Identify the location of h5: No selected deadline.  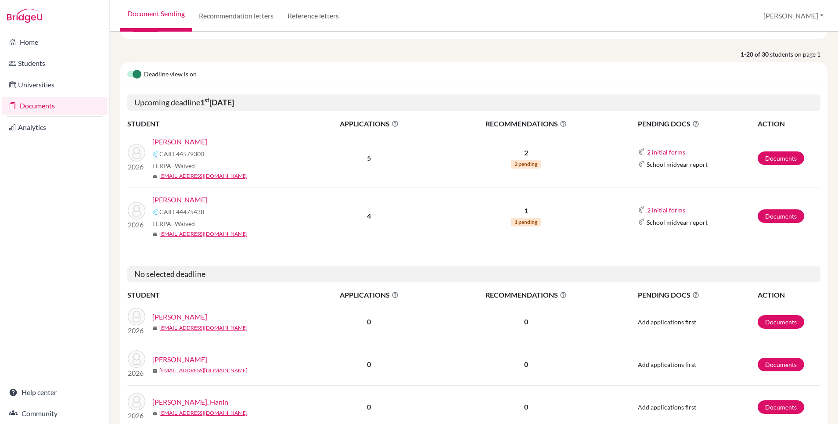
(473, 274).